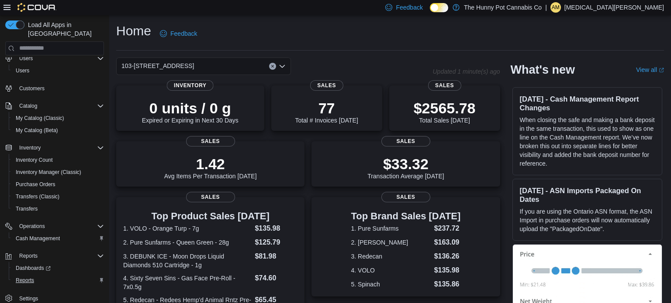 The image size is (671, 303). I want to click on span: Inventory Manager (Classic), so click(48, 172).